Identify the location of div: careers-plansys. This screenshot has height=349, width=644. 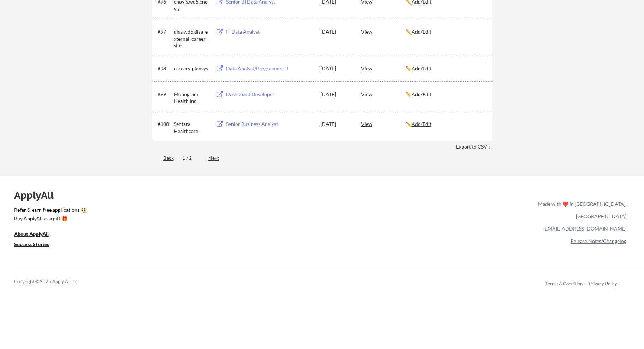
(191, 68).